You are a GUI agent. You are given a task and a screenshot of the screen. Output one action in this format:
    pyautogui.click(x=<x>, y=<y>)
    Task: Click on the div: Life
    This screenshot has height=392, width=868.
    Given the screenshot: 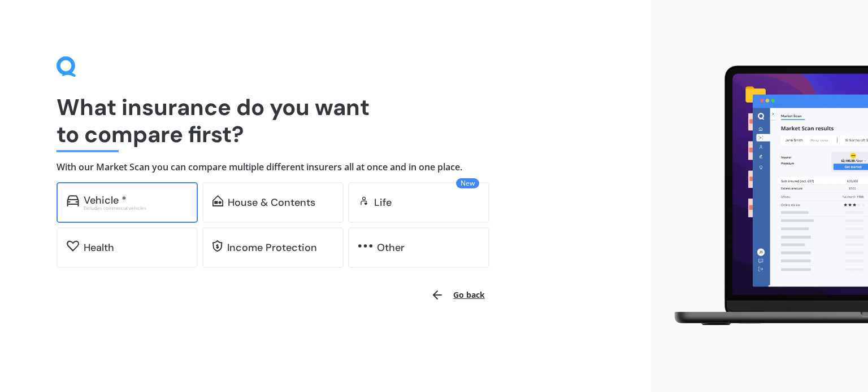 What is the action you would take?
    pyautogui.click(x=382, y=203)
    